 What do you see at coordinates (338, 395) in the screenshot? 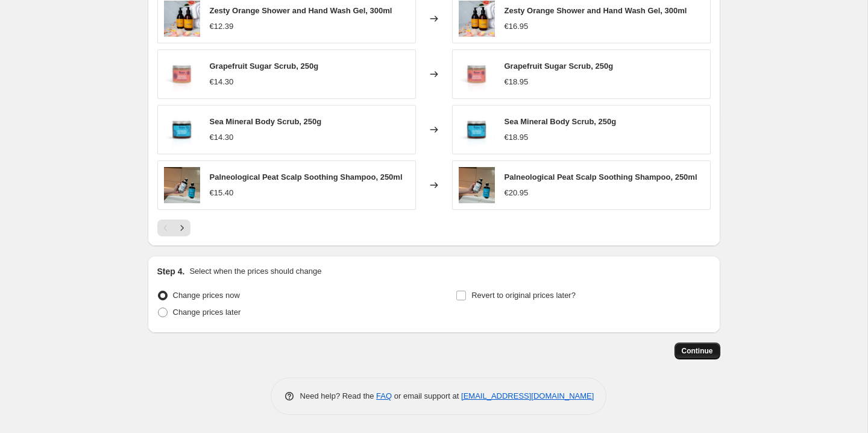
I see `span: Need help? Read the` at bounding box center [338, 395].